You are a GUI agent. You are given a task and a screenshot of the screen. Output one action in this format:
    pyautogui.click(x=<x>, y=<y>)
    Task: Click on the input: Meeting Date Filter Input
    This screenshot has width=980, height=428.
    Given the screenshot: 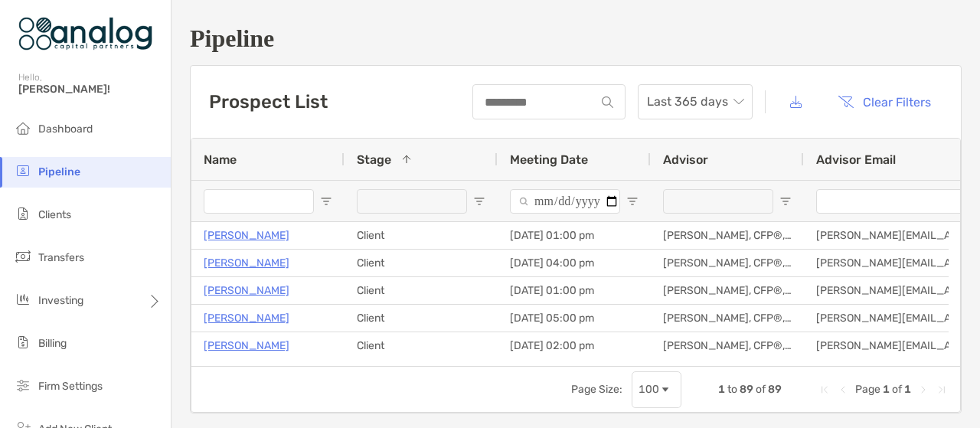 What is the action you would take?
    pyautogui.click(x=565, y=202)
    